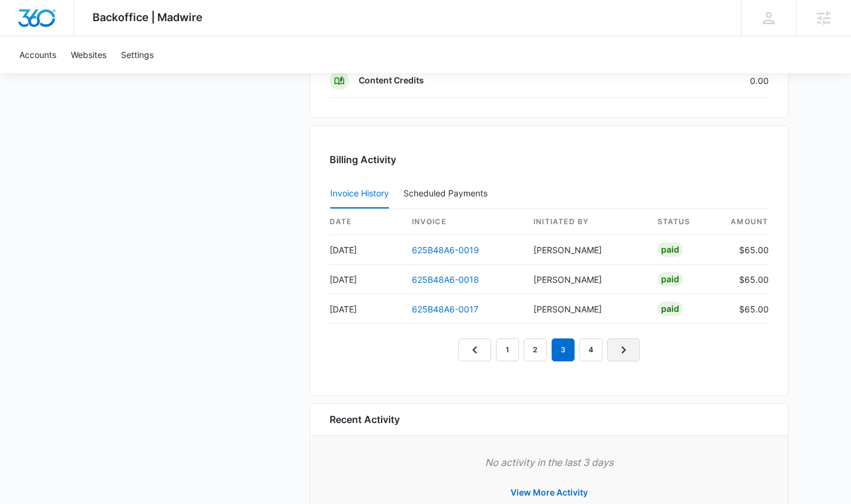 This screenshot has width=851, height=504. Describe the element at coordinates (563, 350) in the screenshot. I see `em: 3` at that location.